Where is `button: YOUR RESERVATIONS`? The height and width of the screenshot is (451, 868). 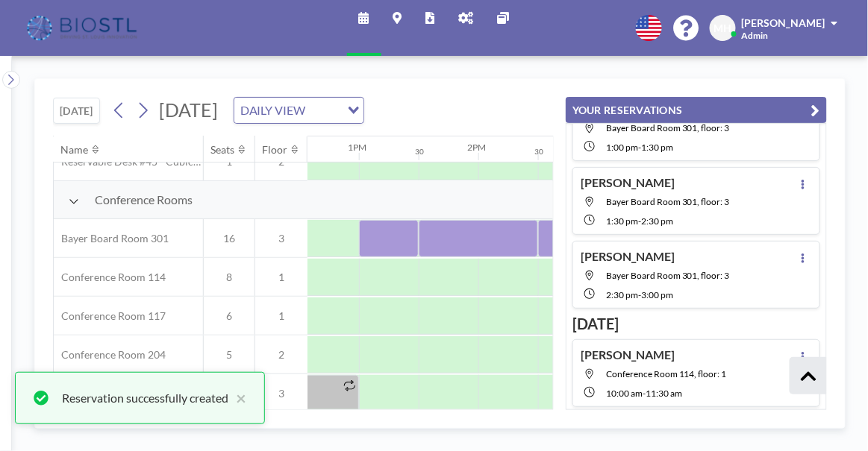 button: YOUR RESERVATIONS is located at coordinates (696, 109).